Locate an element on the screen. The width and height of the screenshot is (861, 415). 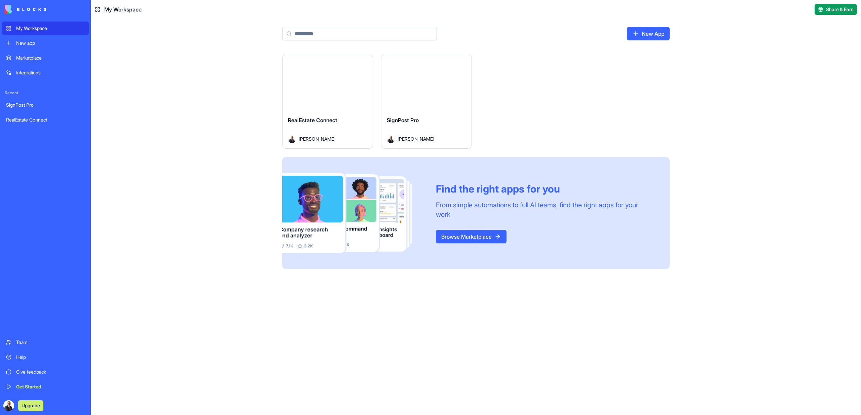
a: Upgrade is located at coordinates (31, 405).